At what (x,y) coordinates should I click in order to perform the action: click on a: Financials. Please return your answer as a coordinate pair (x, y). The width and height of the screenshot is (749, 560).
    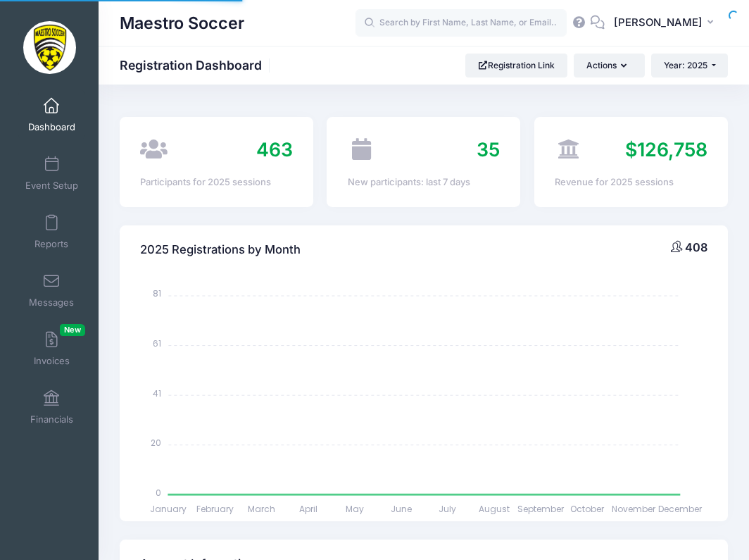
    Looking at the image, I should click on (51, 407).